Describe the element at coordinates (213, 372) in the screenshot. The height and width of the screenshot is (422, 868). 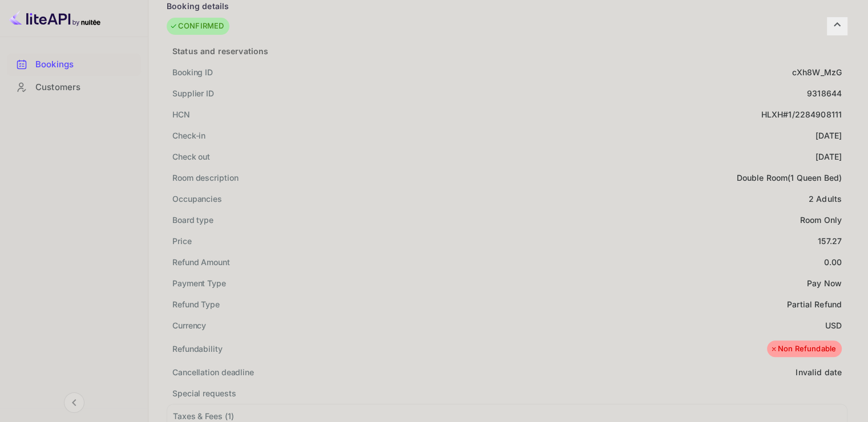
I see `div: Cancellation deadline` at that location.